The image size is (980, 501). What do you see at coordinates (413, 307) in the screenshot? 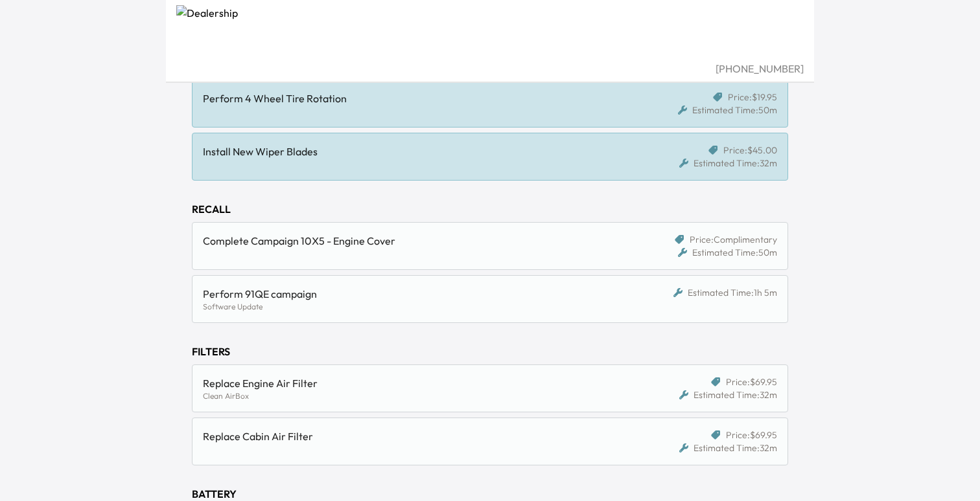
I see `div: Software Update` at bounding box center [413, 307].